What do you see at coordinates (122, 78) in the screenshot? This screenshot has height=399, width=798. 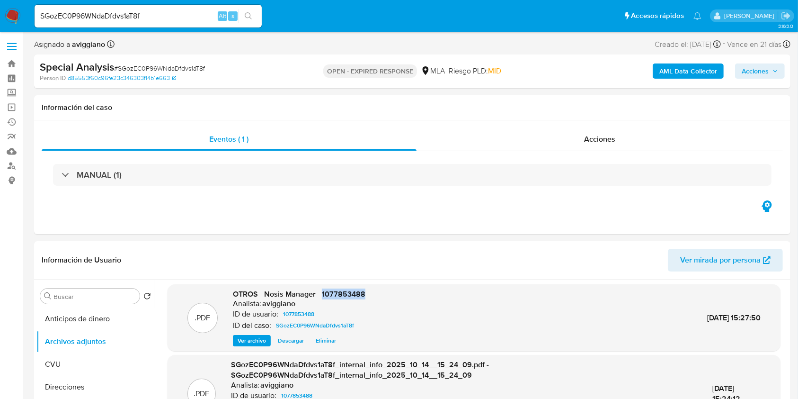 I see `a: d85553f60c96fe23c346303f14b1e663` at bounding box center [122, 78].